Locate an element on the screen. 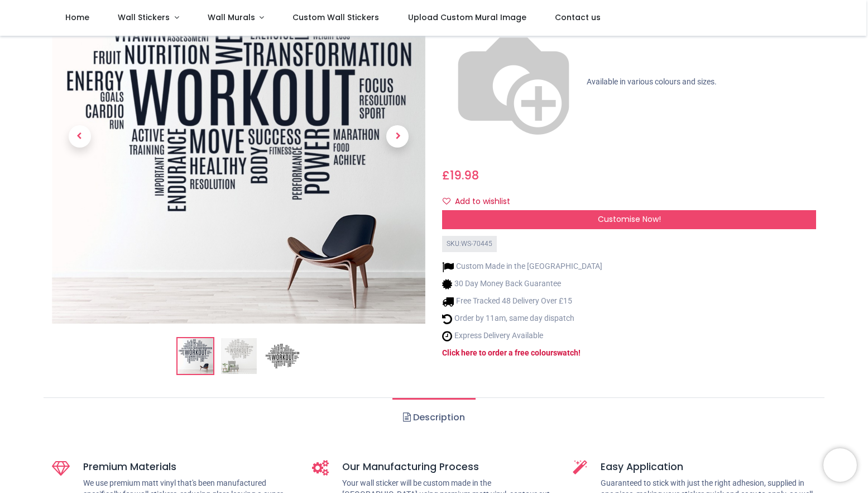 The height and width of the screenshot is (493, 868). img: Work Out Text Fitness Gym Wall Sticker is located at coordinates (195, 356).